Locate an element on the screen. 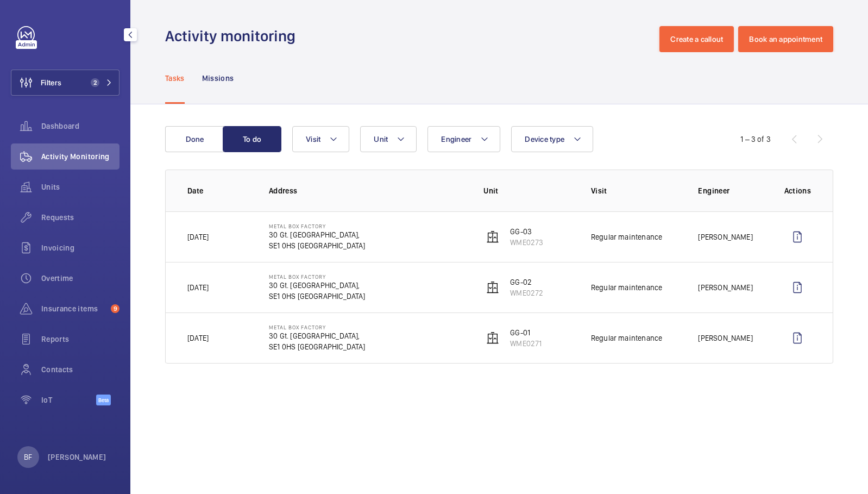 The image size is (868, 494). span: 2 is located at coordinates (95, 83).